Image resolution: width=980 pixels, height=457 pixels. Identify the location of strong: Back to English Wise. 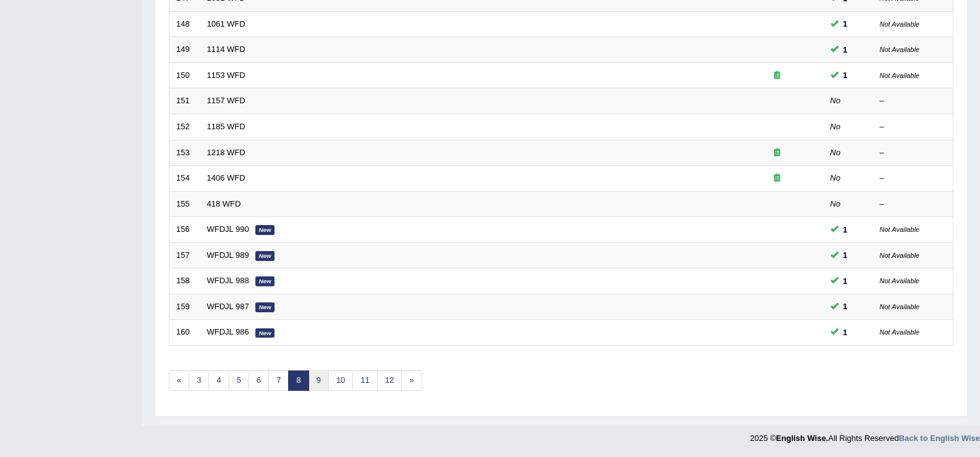
(939, 437).